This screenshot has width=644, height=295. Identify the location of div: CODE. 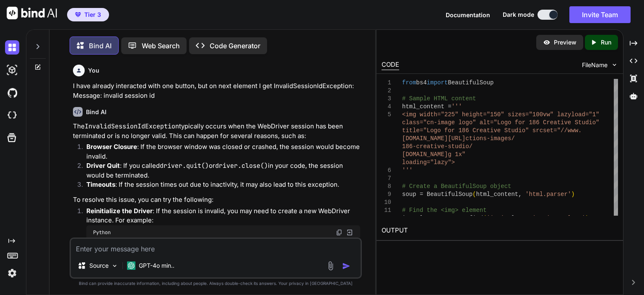
(391, 65).